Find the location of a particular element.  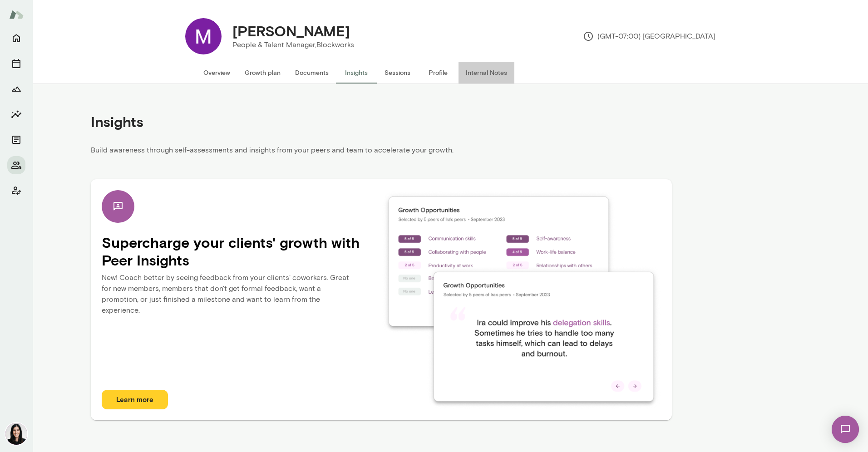

button: Home is located at coordinates (16, 38).